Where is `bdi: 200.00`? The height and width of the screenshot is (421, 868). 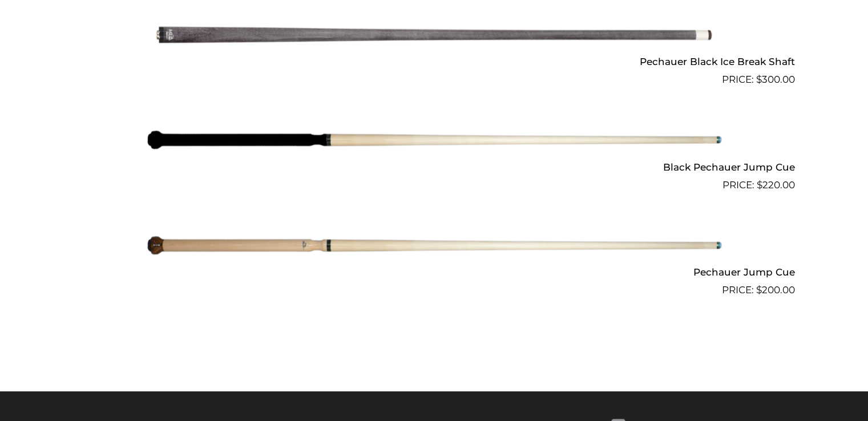 bdi: 200.00 is located at coordinates (776, 290).